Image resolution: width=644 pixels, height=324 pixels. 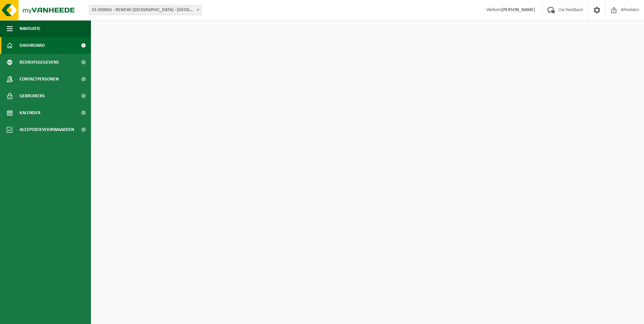 I want to click on span: Contactpersonen, so click(x=39, y=79).